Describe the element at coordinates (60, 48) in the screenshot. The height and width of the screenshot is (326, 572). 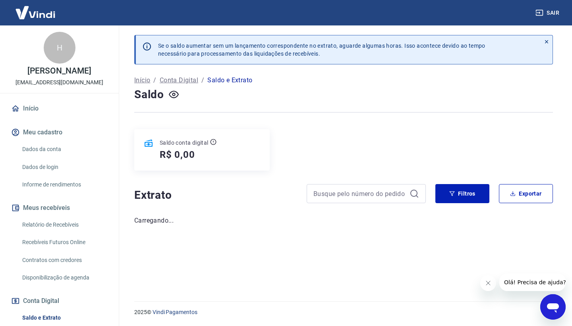
I see `div: H` at that location.